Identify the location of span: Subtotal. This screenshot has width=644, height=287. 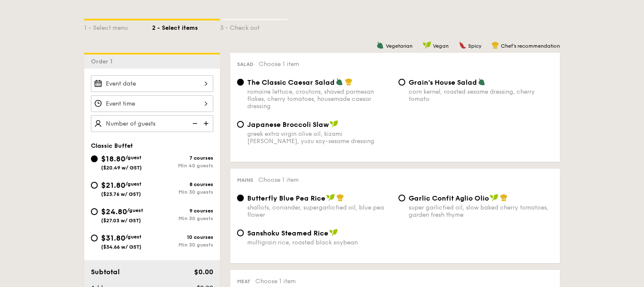
(106, 271).